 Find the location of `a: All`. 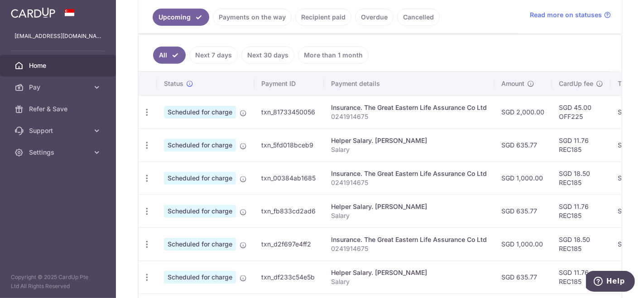

a: All is located at coordinates (169, 56).